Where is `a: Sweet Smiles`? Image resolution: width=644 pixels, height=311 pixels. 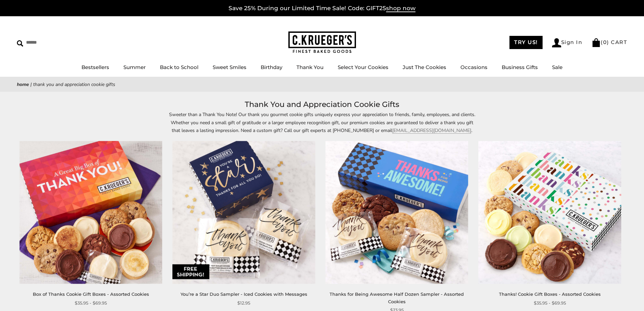 a: Sweet Smiles is located at coordinates (230, 67).